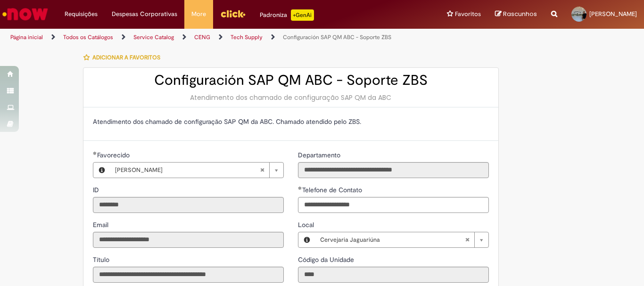 This screenshot has width=644, height=286. Describe the element at coordinates (516, 14) in the screenshot. I see `a: Rascunhos` at that location.